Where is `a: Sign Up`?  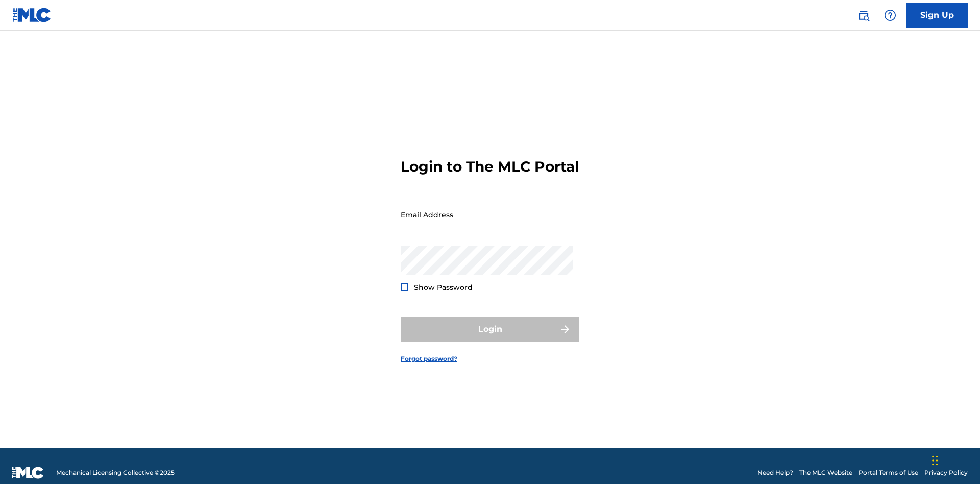 a: Sign Up is located at coordinates (937, 15).